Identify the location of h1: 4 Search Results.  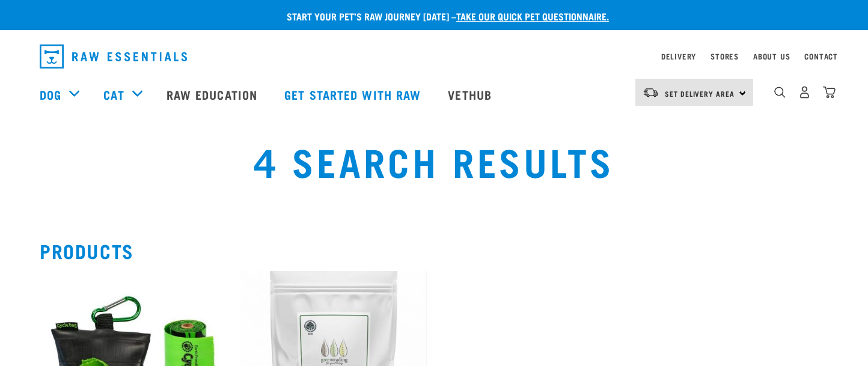
(434, 161).